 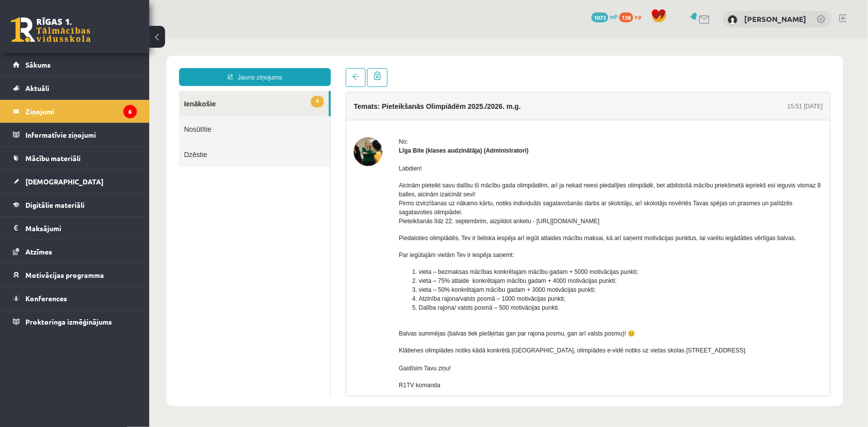 What do you see at coordinates (461, 347) in the screenshot?
I see `p: R1TV komanda` at bounding box center [461, 347].